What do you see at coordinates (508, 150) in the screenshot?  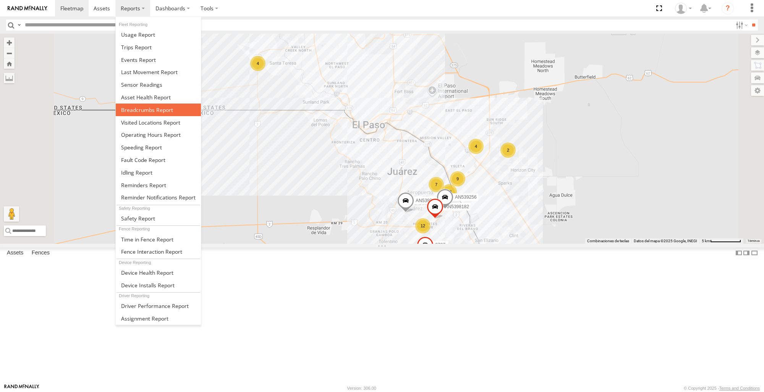 I see `div: 2` at bounding box center [508, 150].